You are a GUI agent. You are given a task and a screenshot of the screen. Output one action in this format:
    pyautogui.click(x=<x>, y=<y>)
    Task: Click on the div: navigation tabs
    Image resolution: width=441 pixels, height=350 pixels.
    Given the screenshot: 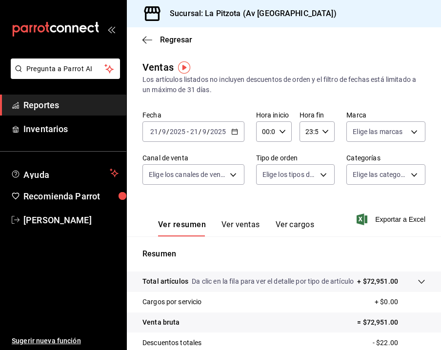 What is the action you would take?
    pyautogui.click(x=236, y=228)
    